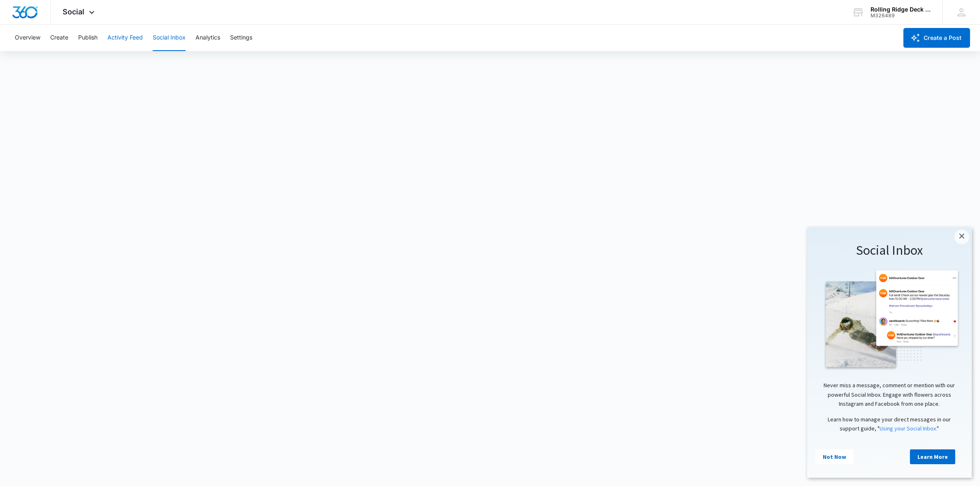 The height and width of the screenshot is (486, 980). What do you see at coordinates (208, 38) in the screenshot?
I see `button: Analytics` at bounding box center [208, 38].